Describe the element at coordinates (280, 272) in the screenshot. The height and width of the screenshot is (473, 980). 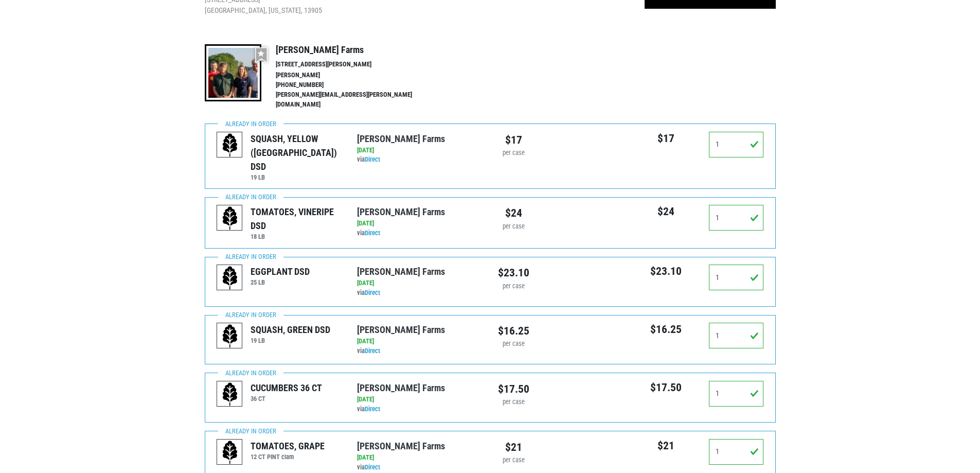
I see `div: EGGPLANT DSD` at that location.